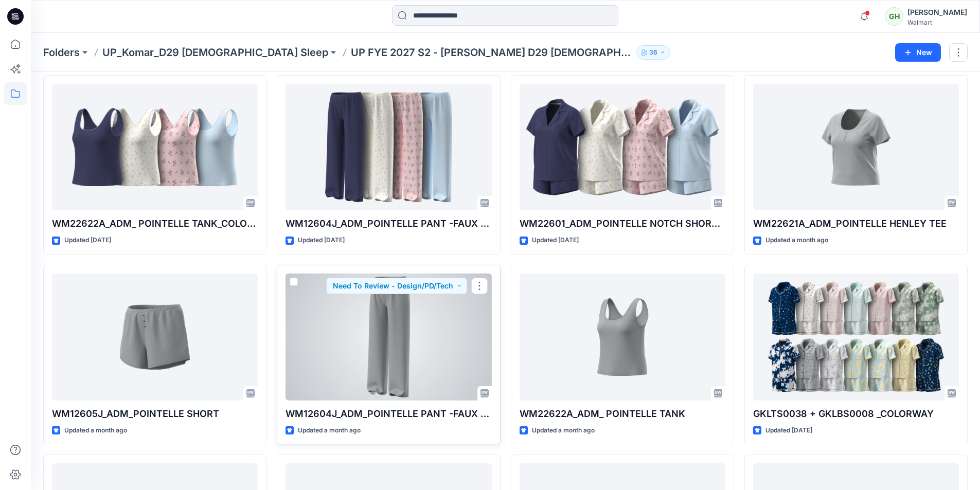  I want to click on a: WM12605J_ADM_POINTELLE SHORT, so click(154, 337).